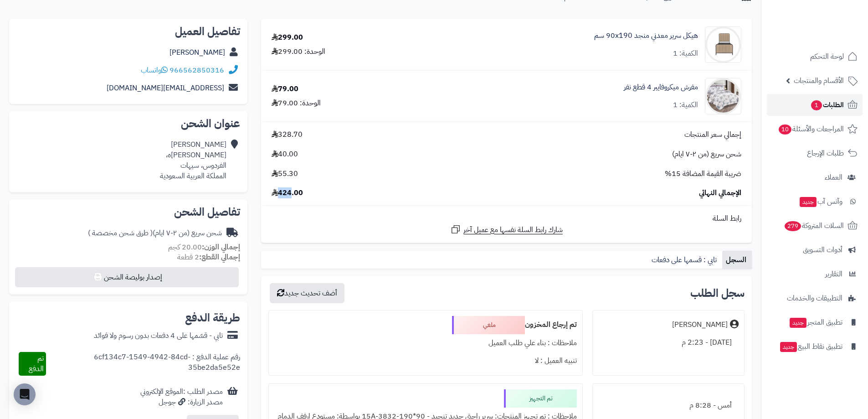  Describe the element at coordinates (121, 233) in the screenshot. I see `span: ( طرق شحن مخصصة )` at that location.